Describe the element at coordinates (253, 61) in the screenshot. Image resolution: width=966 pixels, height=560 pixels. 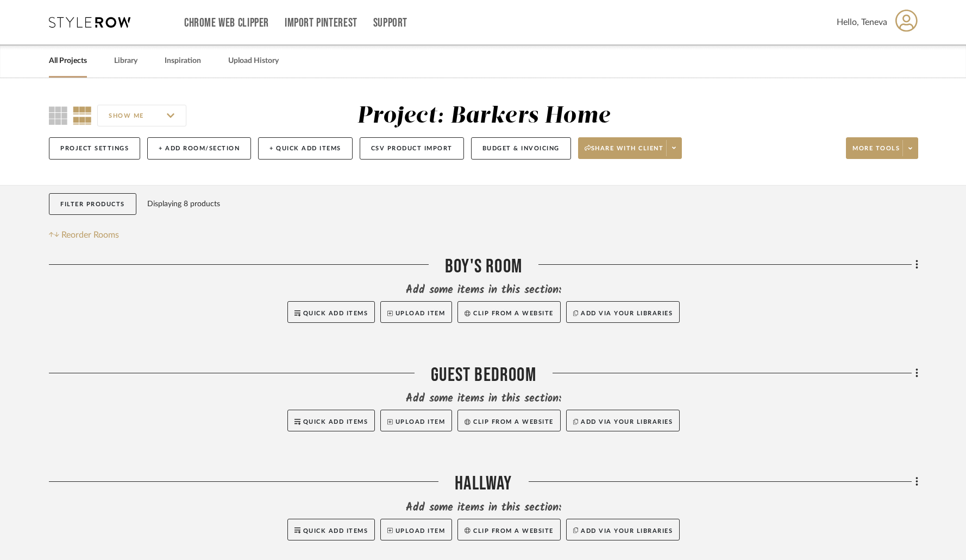
I see `a: Upload History` at that location.